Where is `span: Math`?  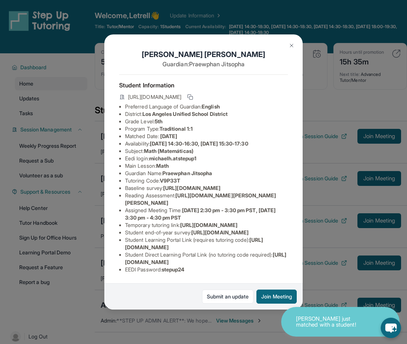
span: Math is located at coordinates (162, 165).